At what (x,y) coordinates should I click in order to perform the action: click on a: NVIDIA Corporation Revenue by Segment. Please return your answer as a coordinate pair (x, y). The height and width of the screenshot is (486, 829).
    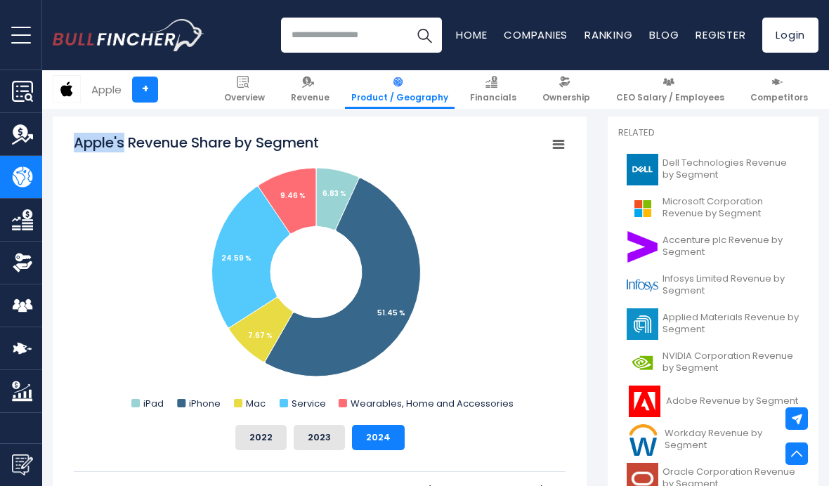
    Looking at the image, I should click on (713, 363).